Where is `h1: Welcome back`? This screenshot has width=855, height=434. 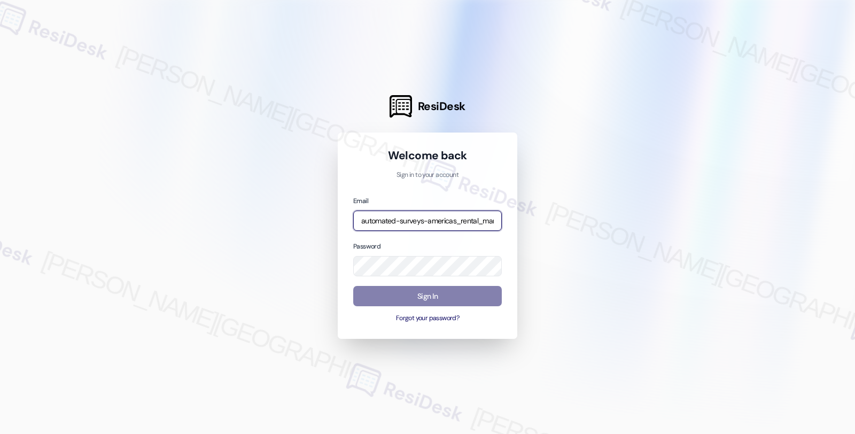
h1: Welcome back is located at coordinates (427, 155).